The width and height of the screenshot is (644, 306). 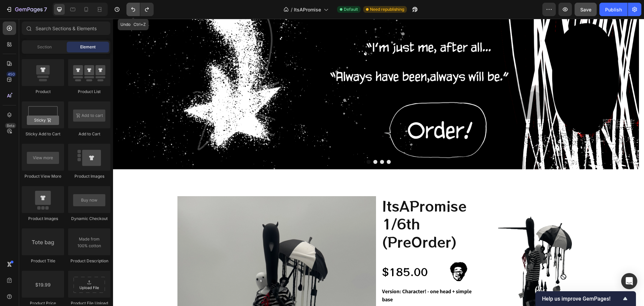 I want to click on span: Section, so click(x=44, y=47).